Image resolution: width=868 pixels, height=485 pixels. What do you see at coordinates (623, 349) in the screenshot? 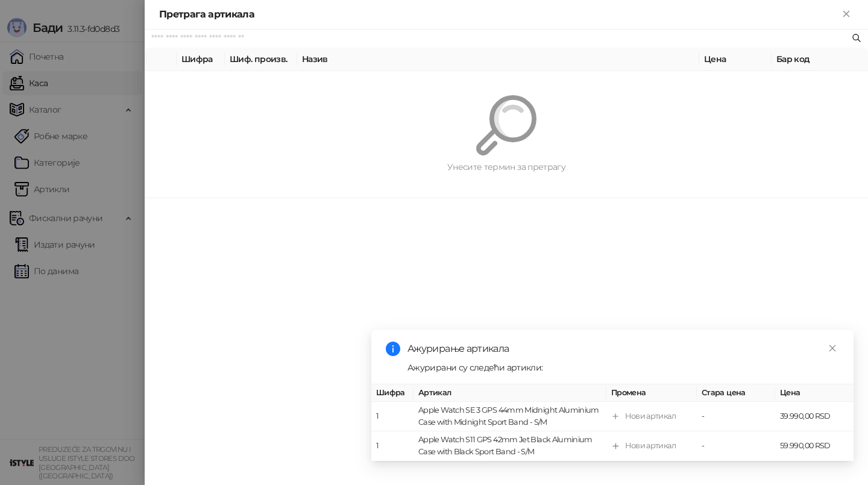
I see `div: Ажурирање артикала` at bounding box center [623, 349].